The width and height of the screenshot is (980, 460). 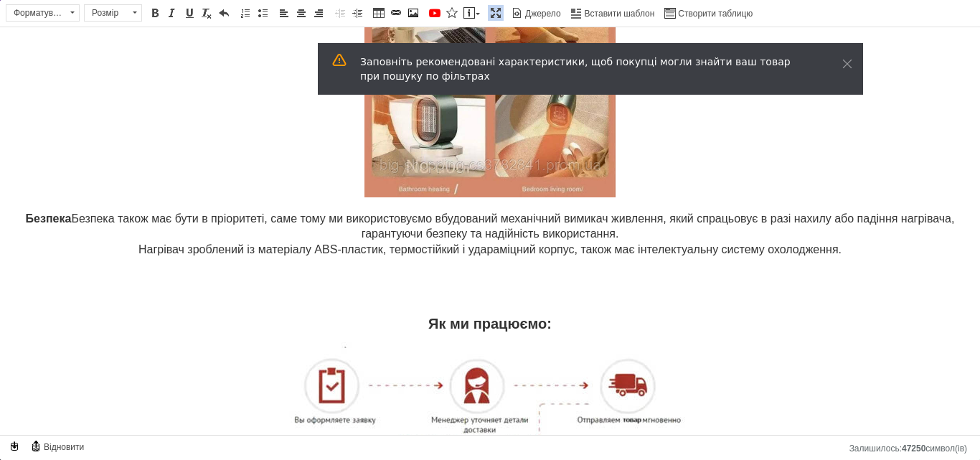 What do you see at coordinates (490, 207) in the screenshot?
I see `span: Безпека також має бути в пріоритеті, саме тому ми використовуємо вбудований механічний вимикач жи...` at bounding box center [490, 207].